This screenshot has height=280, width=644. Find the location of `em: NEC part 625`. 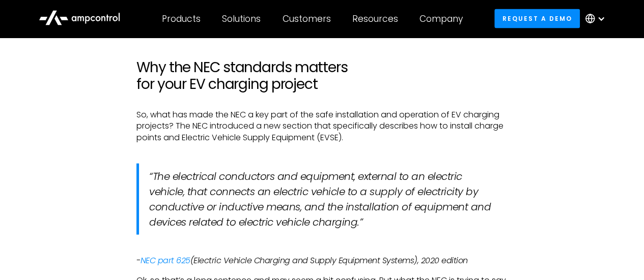

em: NEC part 625 is located at coordinates (166, 260).